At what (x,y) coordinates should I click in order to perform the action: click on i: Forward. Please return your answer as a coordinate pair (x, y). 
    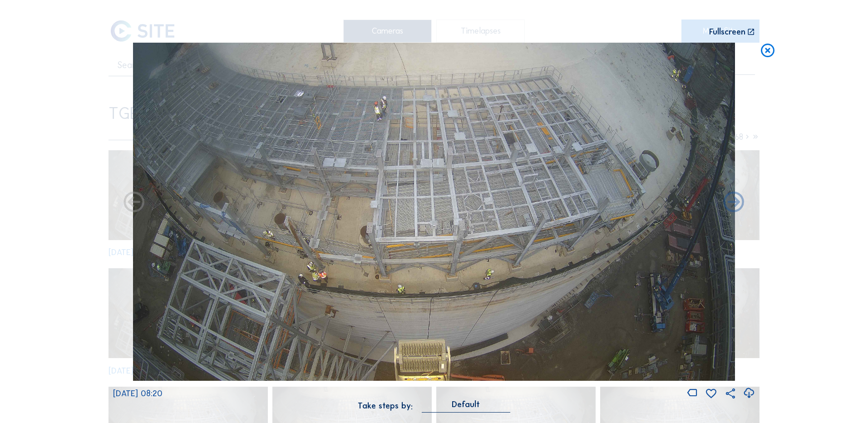
    Looking at the image, I should click on (134, 203).